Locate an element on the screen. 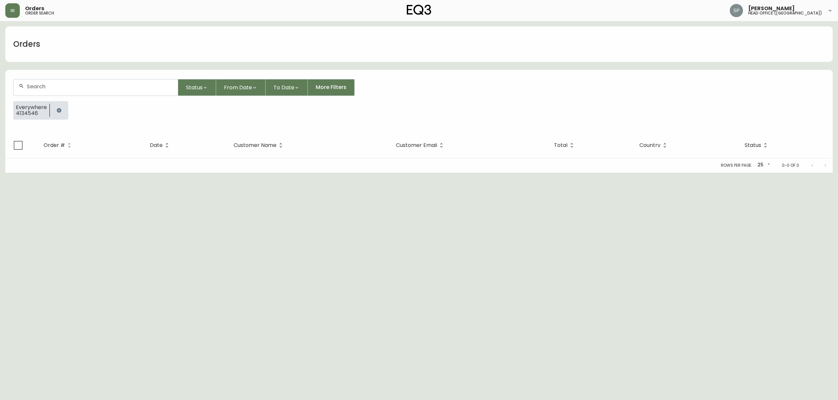  img: 0cb179e7bf3690758a1aaa5f0aafa0b4 is located at coordinates (736, 11).